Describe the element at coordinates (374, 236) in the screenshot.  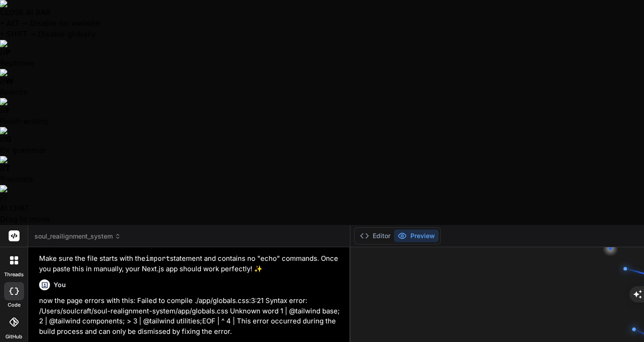
I see `button: Editor` at that location.